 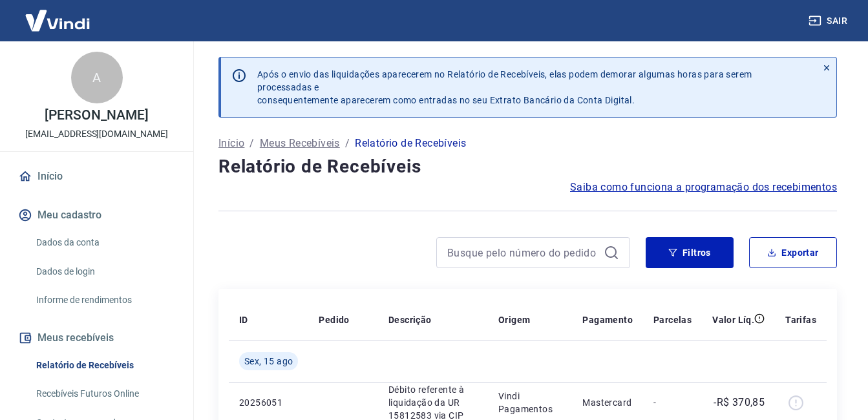 I want to click on div: A, so click(x=97, y=78).